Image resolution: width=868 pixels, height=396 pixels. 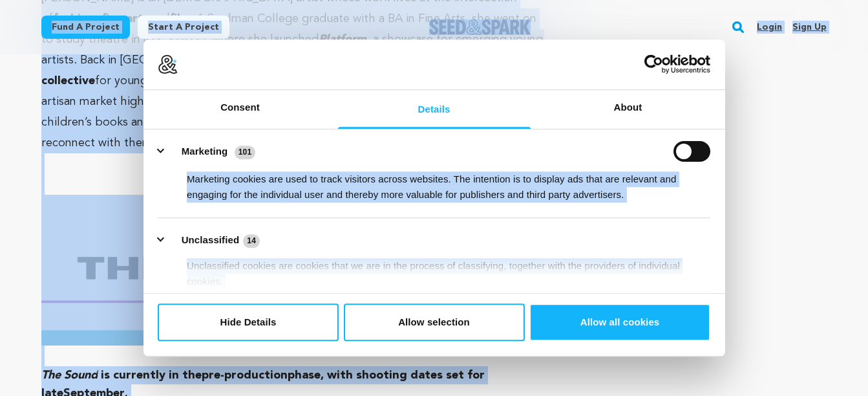 What do you see at coordinates (211, 152) in the screenshot?
I see `button: Marketing (101)` at bounding box center [211, 152].